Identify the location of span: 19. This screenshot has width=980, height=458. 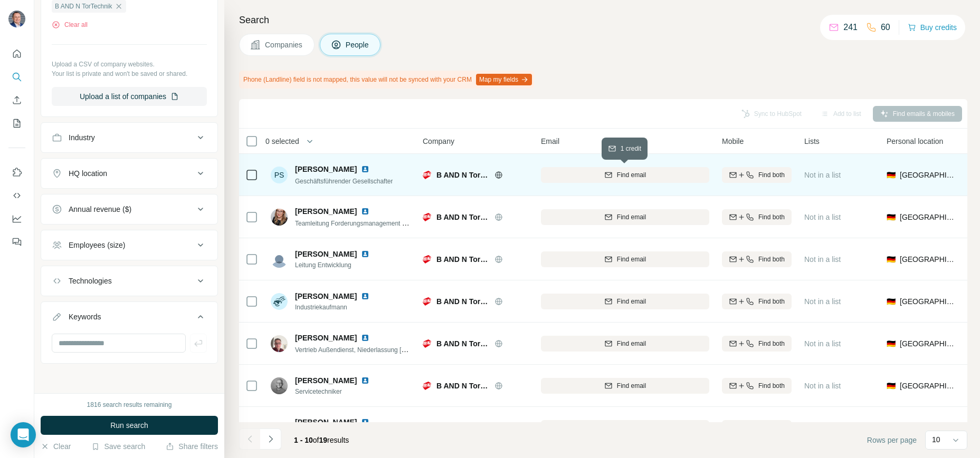
(324, 440).